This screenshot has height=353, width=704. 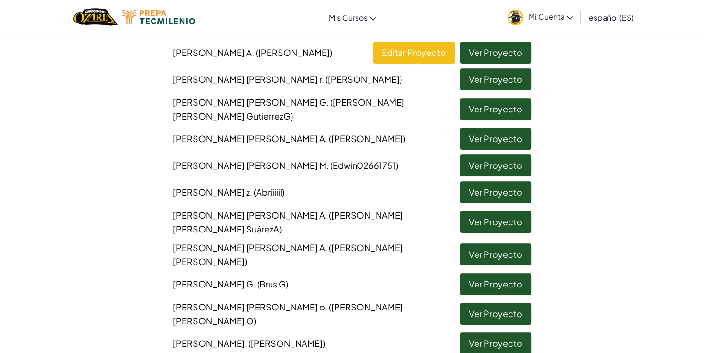 I want to click on span: . (Edwin02661751), so click(x=362, y=165).